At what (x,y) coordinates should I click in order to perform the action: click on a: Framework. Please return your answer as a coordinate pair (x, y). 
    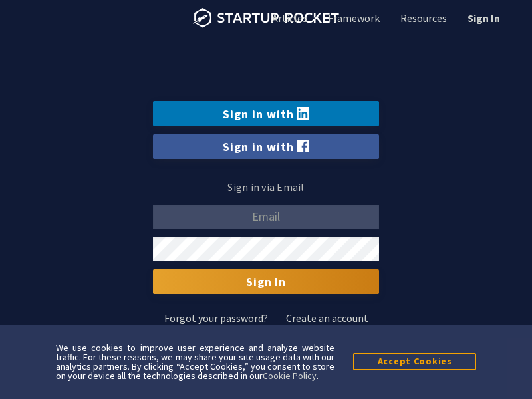
    Looking at the image, I should click on (352, 18).